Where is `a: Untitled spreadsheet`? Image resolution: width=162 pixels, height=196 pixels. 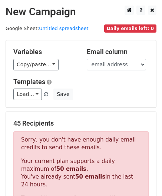 a: Untitled spreadsheet is located at coordinates (63, 28).